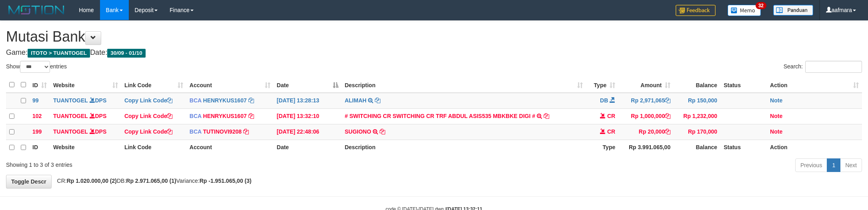 The width and height of the screenshot is (868, 210). I want to click on th: Date: activate to sort column descending, so click(307, 85).